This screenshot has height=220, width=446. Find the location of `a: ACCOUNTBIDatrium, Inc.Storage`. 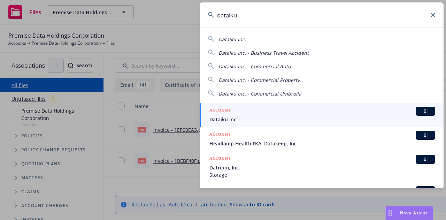

a: ACCOUNTBIDatrium, Inc.Storage is located at coordinates (322, 167).